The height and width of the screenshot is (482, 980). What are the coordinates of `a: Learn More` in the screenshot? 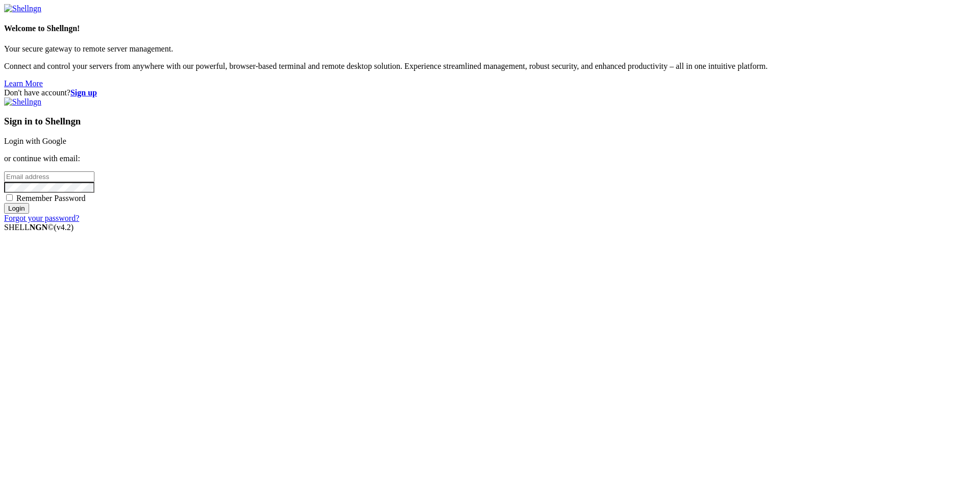 It's located at (24, 84).